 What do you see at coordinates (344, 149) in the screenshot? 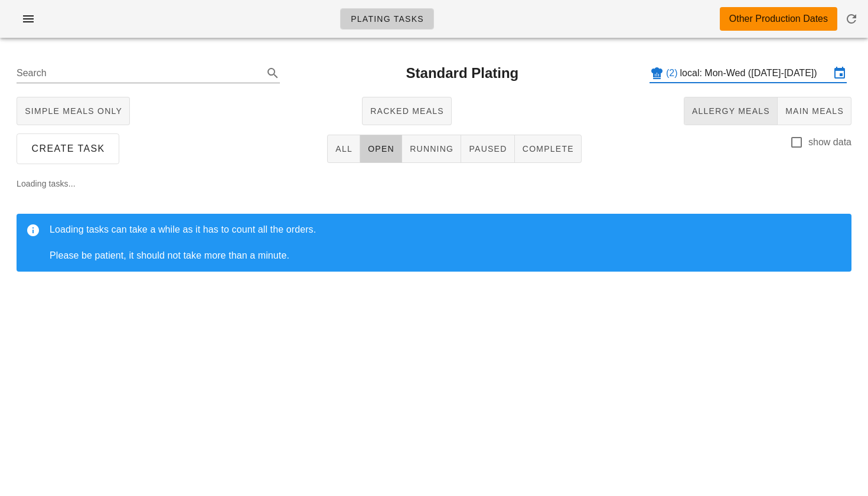
I see `span: All` at bounding box center [344, 149].